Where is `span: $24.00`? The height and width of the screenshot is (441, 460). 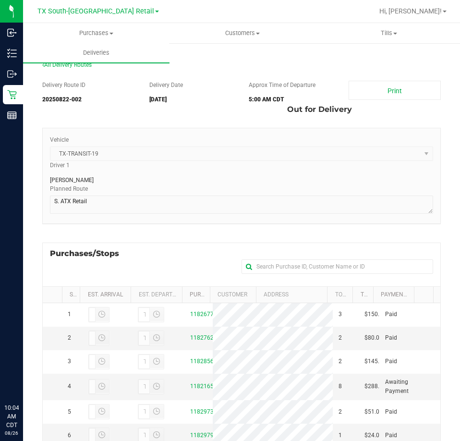 span: $24.00 is located at coordinates (374, 435).